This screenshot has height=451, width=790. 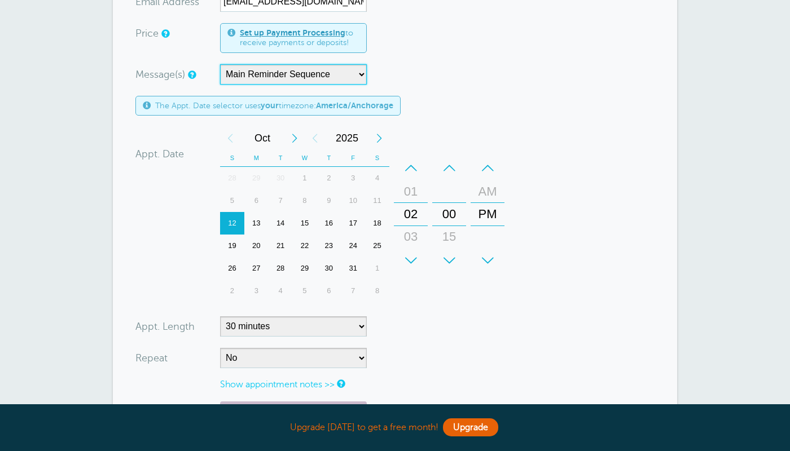 What do you see at coordinates (280, 201) in the screenshot?
I see `div: Tuesday, October 7` at bounding box center [280, 201].